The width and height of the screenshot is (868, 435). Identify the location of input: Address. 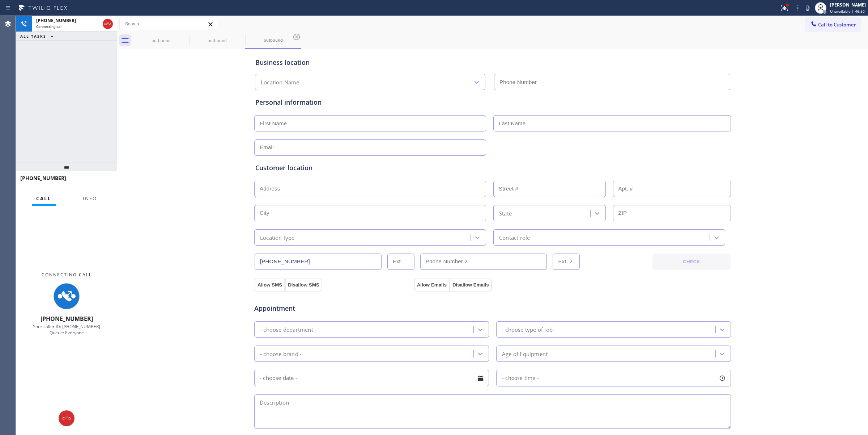
(370, 188).